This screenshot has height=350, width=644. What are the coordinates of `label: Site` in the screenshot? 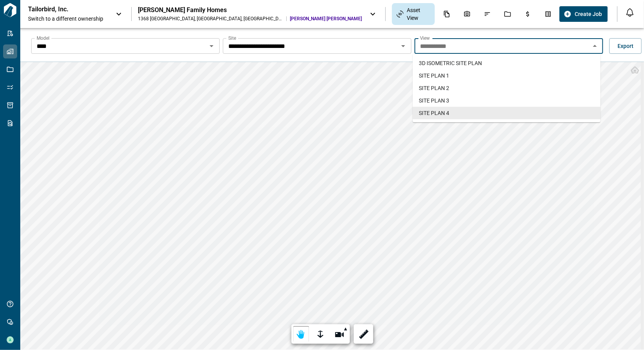 It's located at (232, 38).